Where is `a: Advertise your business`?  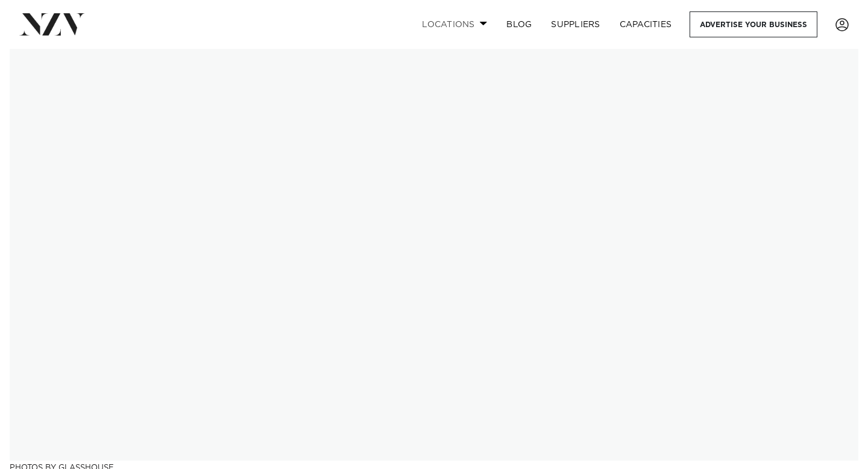
a: Advertise your business is located at coordinates (753, 24).